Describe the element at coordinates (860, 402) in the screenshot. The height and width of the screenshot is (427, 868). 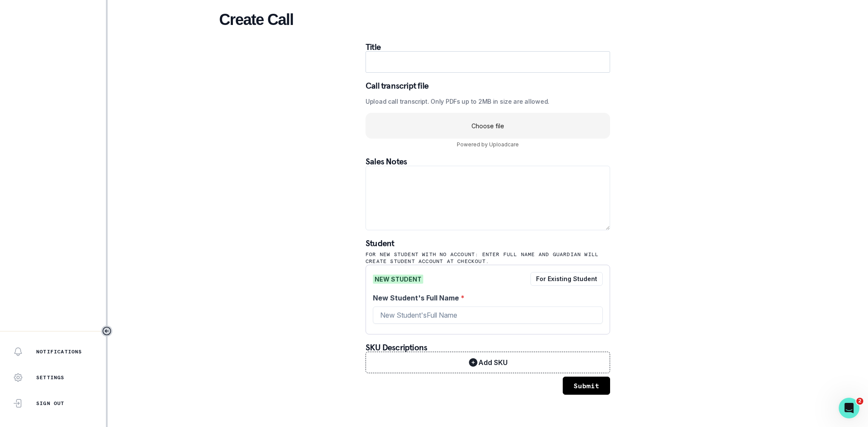
I see `span: 2` at that location.